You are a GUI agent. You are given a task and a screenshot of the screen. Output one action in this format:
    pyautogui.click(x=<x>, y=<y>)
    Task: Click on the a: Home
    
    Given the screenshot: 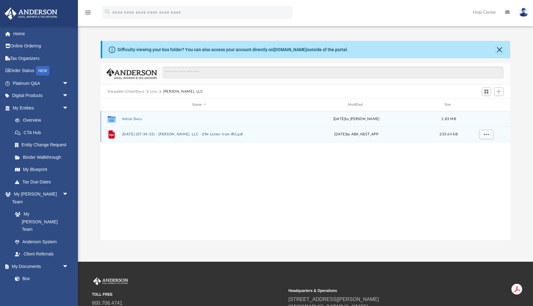 What is the action you would take?
    pyautogui.click(x=41, y=34)
    